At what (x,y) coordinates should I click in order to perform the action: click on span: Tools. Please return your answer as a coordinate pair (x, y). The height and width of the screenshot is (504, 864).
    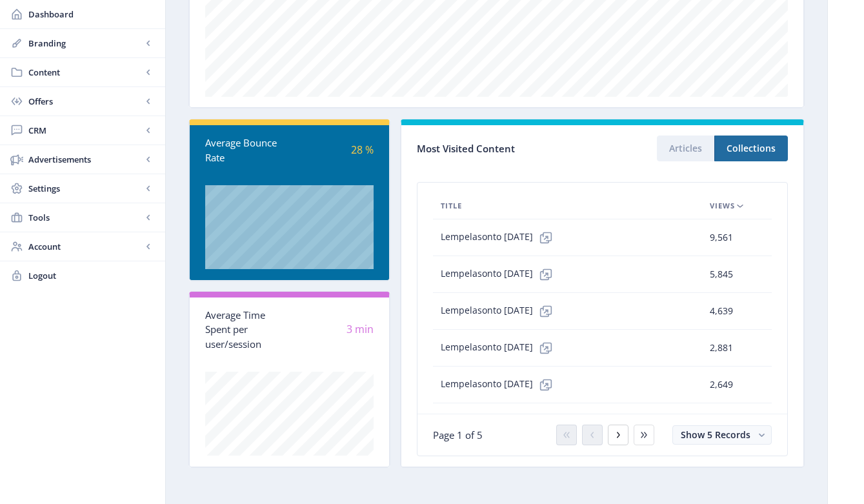
    Looking at the image, I should click on (85, 218).